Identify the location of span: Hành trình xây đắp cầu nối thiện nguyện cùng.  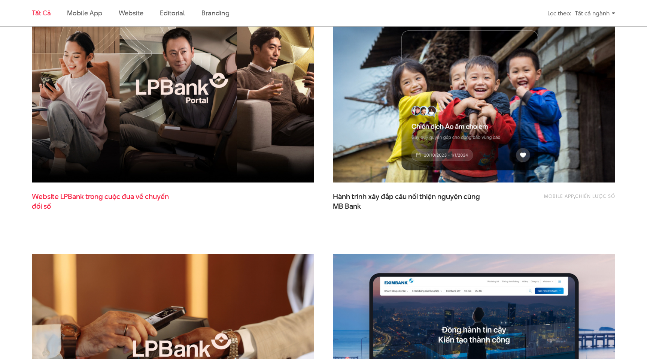
(408, 201).